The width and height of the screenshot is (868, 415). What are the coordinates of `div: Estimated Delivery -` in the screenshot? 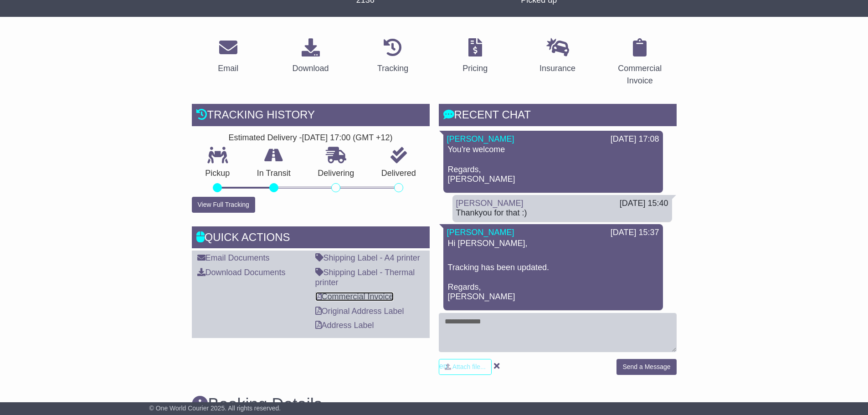 It's located at (311, 138).